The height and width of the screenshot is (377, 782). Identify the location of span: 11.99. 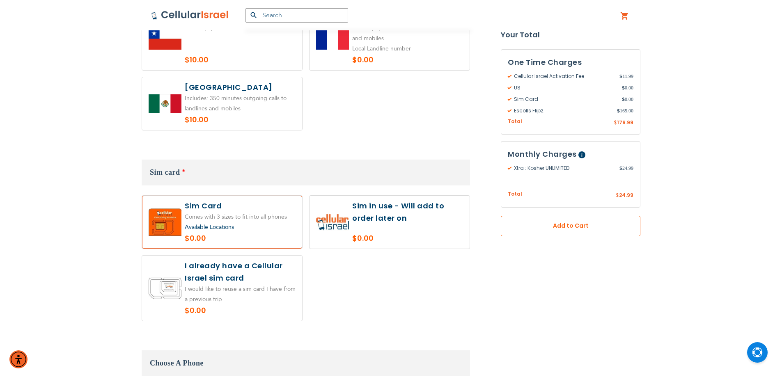
(626, 76).